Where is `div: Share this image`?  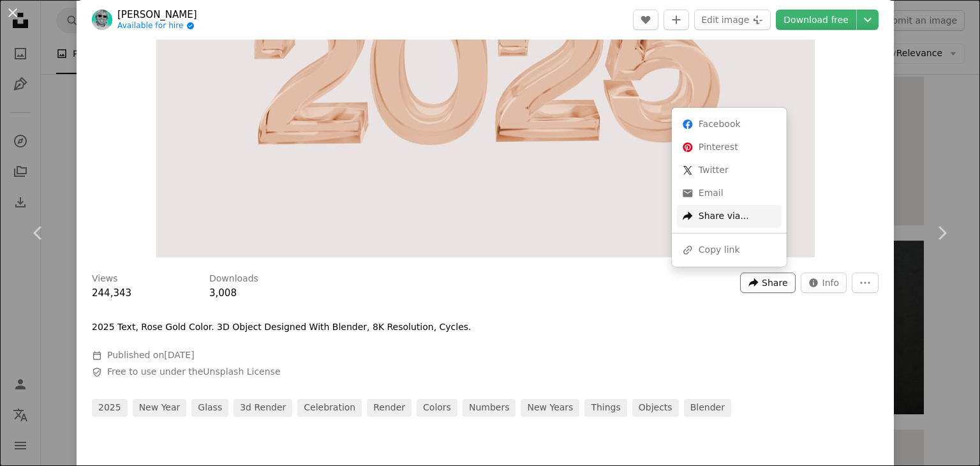 div: Share this image is located at coordinates (729, 187).